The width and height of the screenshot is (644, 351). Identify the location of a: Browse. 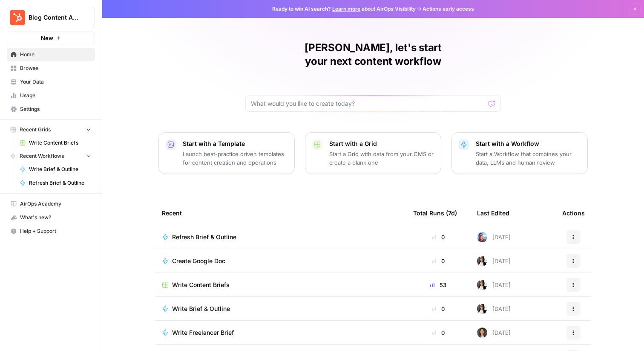
(50, 68).